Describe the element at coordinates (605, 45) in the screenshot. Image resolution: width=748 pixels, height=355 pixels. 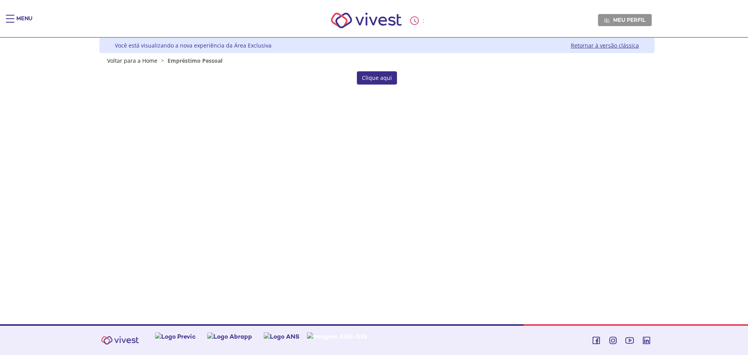
I see `a: Retornar à versão clássica` at that location.